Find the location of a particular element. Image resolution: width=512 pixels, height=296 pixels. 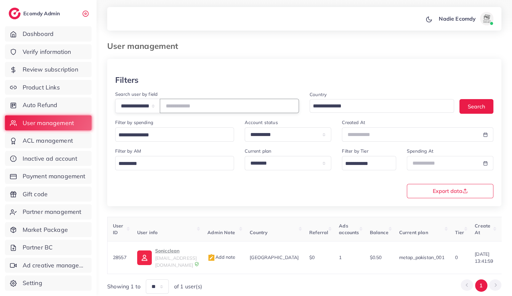

span: Verify information is located at coordinates (47, 52).